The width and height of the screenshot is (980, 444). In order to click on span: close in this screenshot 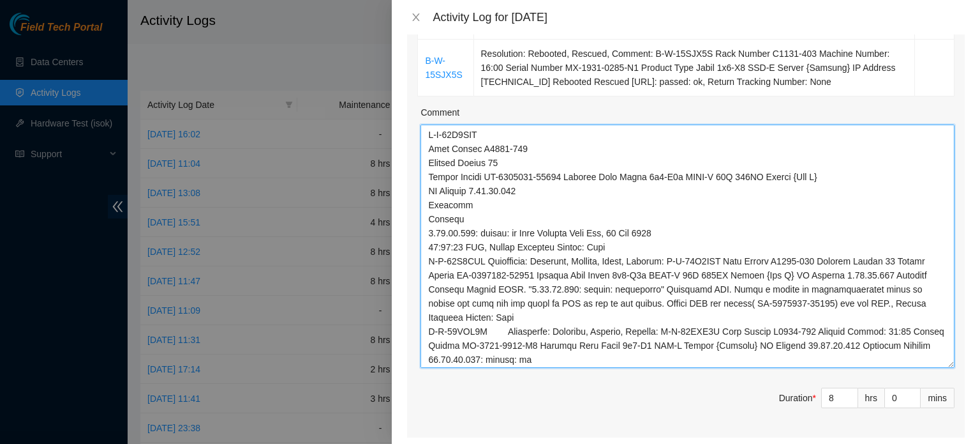, I will do `click(416, 18)`.